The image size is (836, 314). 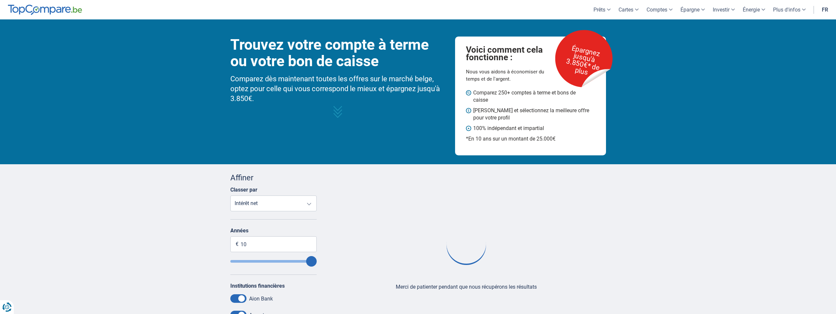 What do you see at coordinates (338, 53) in the screenshot?
I see `h1: Trouvez votre compte à terme ou votre bon de caisse` at bounding box center [338, 53].